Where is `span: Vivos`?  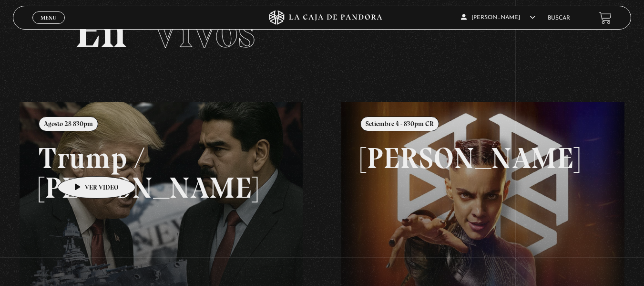 span: Vivos is located at coordinates (203, 31).